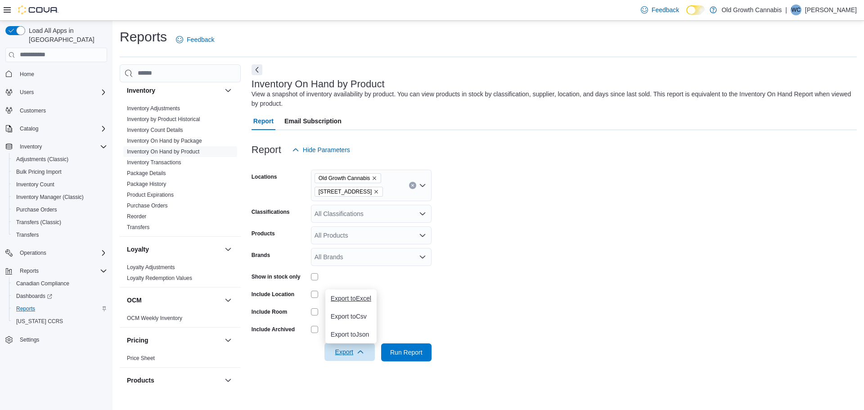 Image resolution: width=864 pixels, height=410 pixels. I want to click on input: Dark Mode, so click(696, 10).